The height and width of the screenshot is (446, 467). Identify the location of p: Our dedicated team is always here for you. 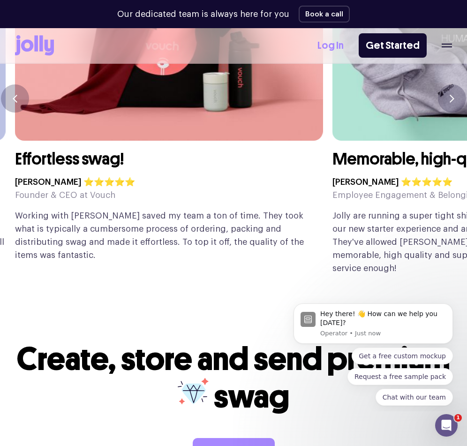
(203, 14).